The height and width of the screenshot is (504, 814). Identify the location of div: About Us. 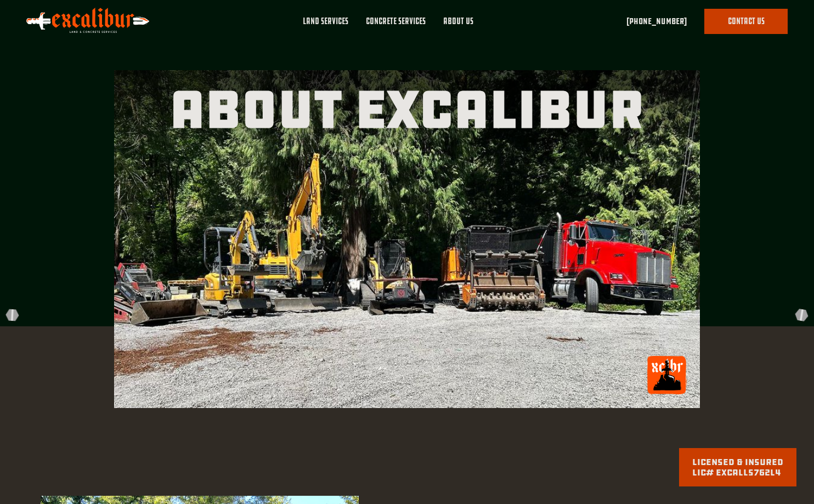
(458, 22).